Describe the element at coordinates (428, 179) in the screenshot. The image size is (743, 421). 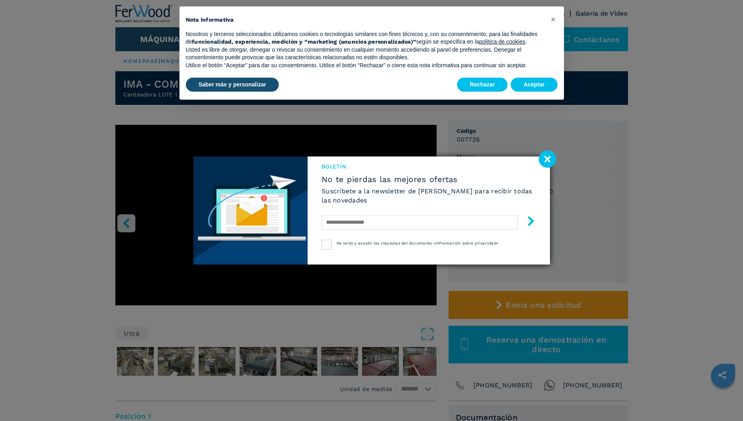
I see `span: No te pierdas las mejores ofertas` at that location.